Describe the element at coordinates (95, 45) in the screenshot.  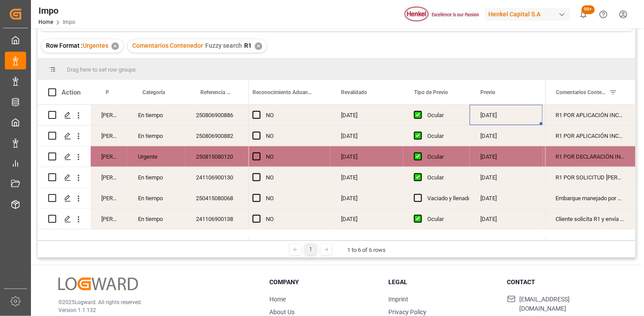
I see `span: Urgentes` at that location.